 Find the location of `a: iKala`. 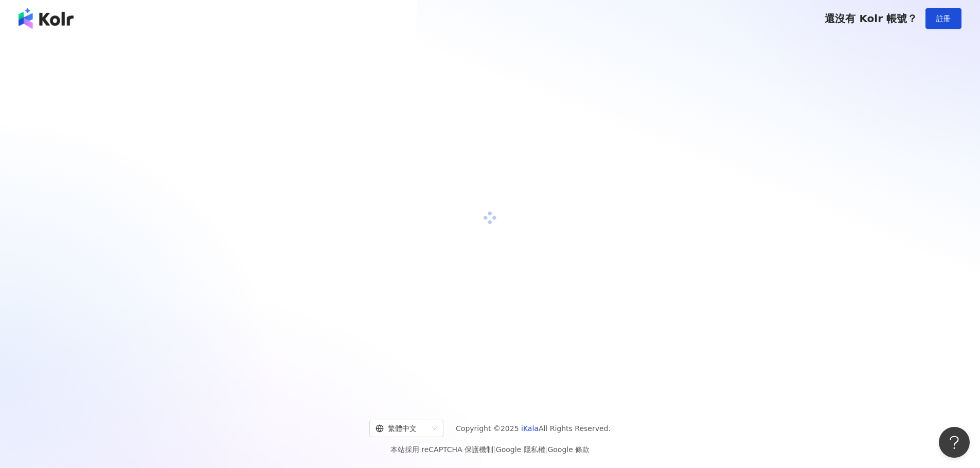

a: iKala is located at coordinates (530, 429).